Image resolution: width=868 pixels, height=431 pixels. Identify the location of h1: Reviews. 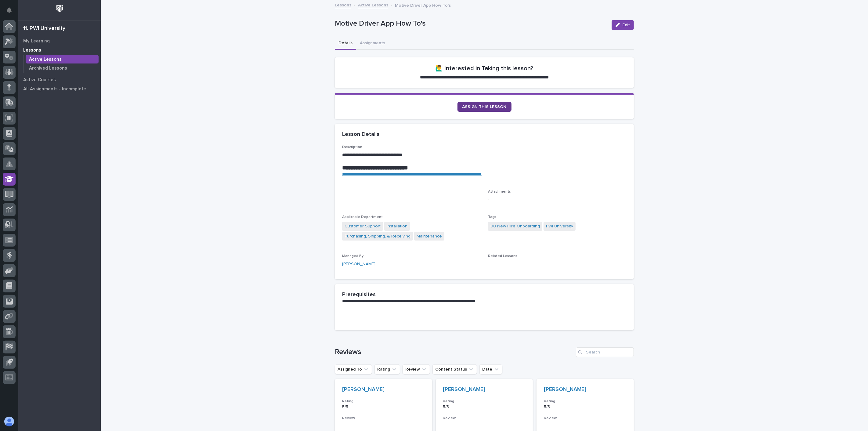
(454, 352).